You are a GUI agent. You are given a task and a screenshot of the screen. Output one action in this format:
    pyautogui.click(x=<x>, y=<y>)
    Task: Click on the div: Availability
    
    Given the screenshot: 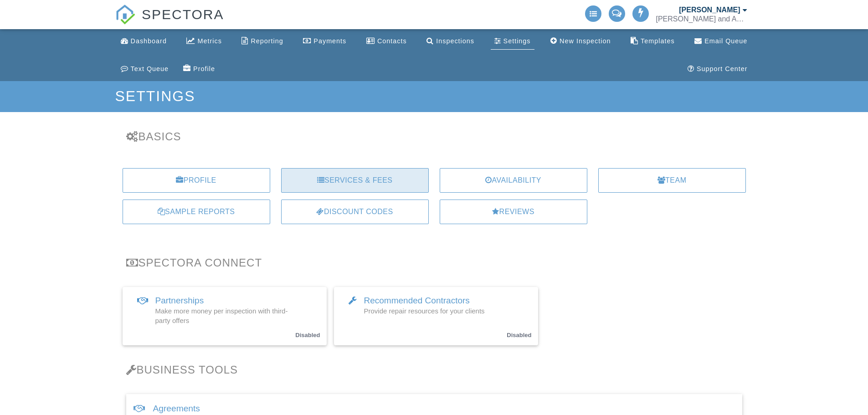 What is the action you would take?
    pyautogui.click(x=514, y=180)
    